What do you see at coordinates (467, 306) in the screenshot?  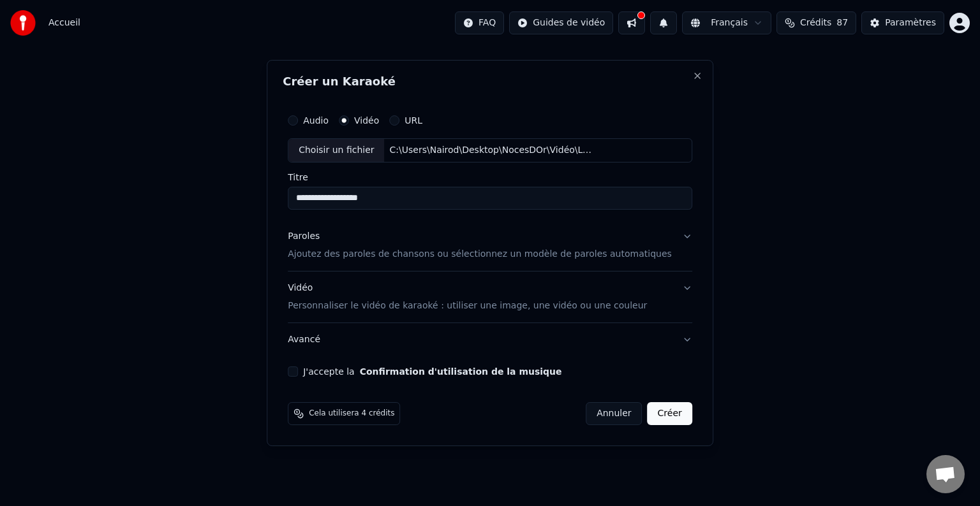 I see `p: Personnaliser le vidéo de karaoké : utiliser une image, une vidéo ou une couleur` at bounding box center [467, 306].